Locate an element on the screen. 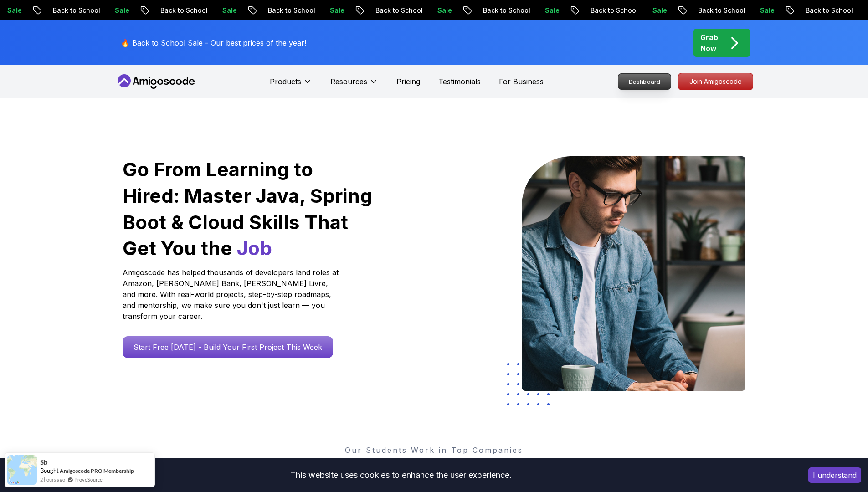 This screenshot has height=492, width=868. a: Dashboard is located at coordinates (644, 81).